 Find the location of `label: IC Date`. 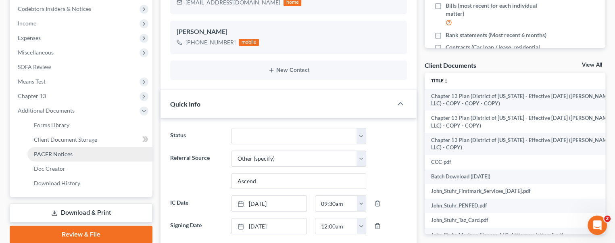

label: IC Date is located at coordinates (197, 203).